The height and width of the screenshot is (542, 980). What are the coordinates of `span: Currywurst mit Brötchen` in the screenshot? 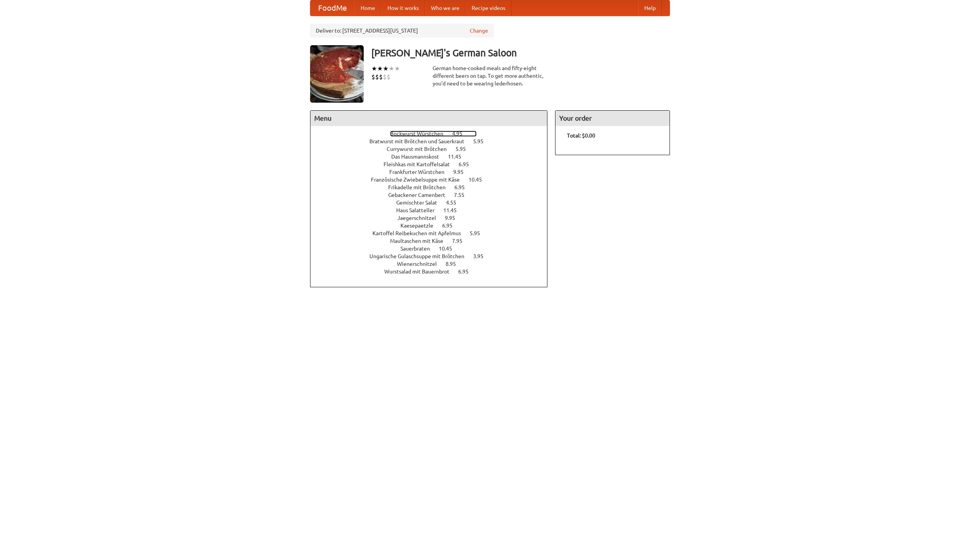 It's located at (420, 149).